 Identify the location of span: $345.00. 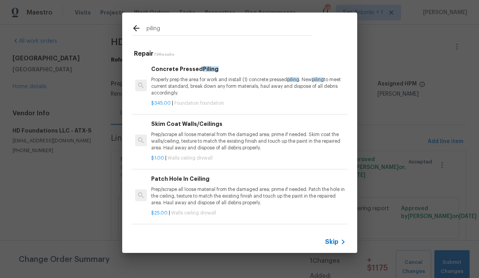
(161, 103).